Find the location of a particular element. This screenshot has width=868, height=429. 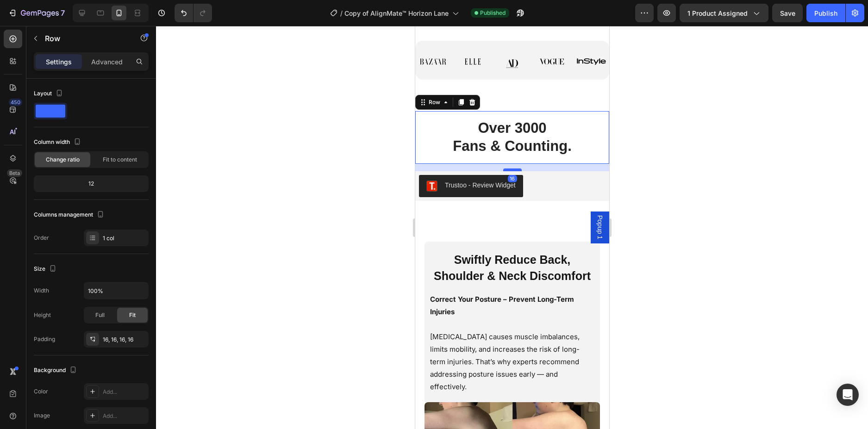

div: Column width is located at coordinates (59, 142).